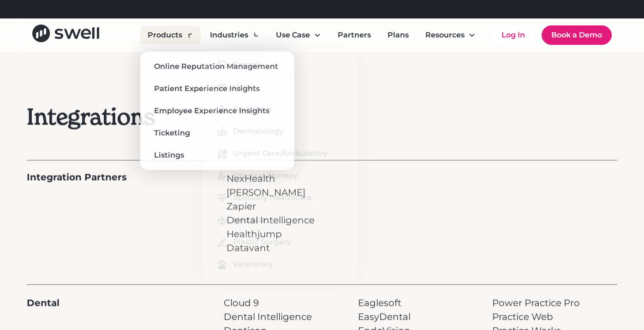  Describe the element at coordinates (280, 87) in the screenshot. I see `a: Vision` at that location.